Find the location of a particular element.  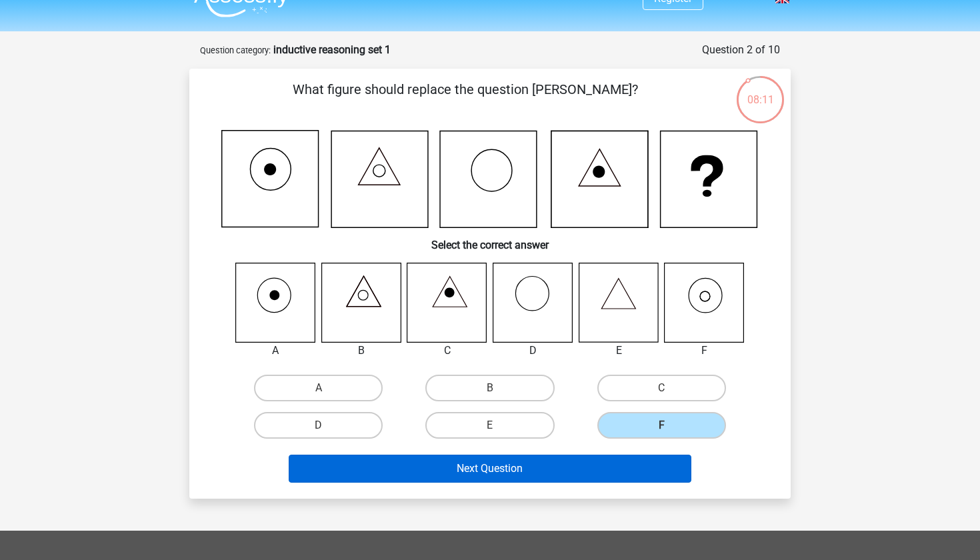

div: F is located at coordinates (704, 351).